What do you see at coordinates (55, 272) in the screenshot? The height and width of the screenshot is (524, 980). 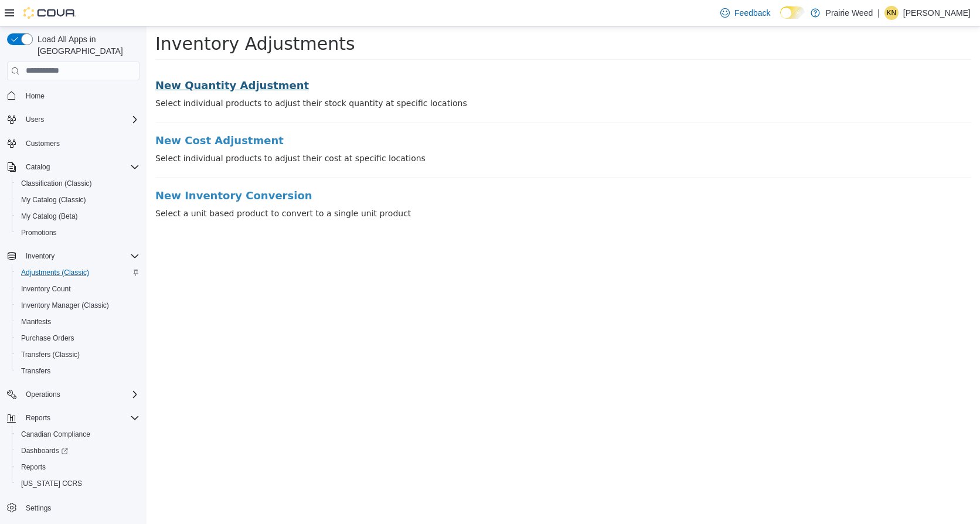 I see `a: Adjustments (Classic)` at bounding box center [55, 272].